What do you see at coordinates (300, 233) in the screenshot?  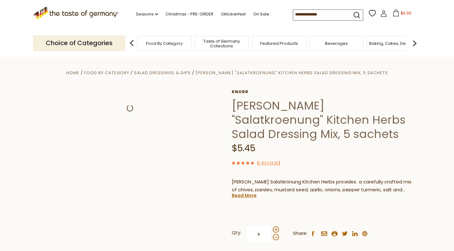 I see `span: Share:` at bounding box center [300, 233].